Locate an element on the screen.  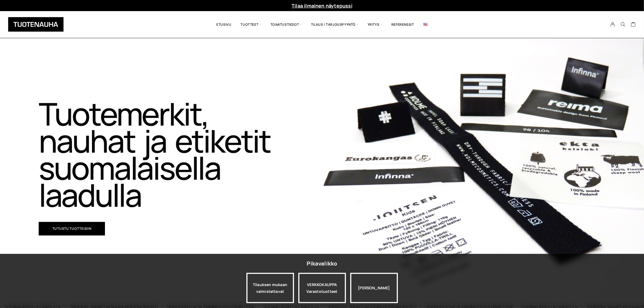
a: Tutustu tuotteisiin is located at coordinates (72, 229).